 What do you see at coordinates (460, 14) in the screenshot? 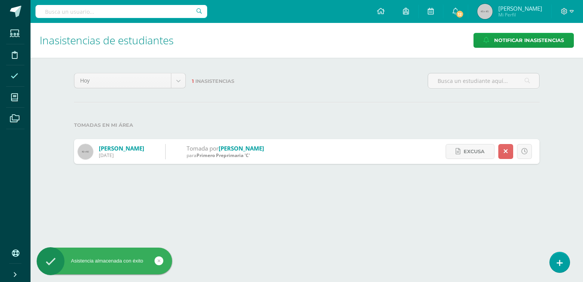
I see `span: 12` at bounding box center [460, 14].